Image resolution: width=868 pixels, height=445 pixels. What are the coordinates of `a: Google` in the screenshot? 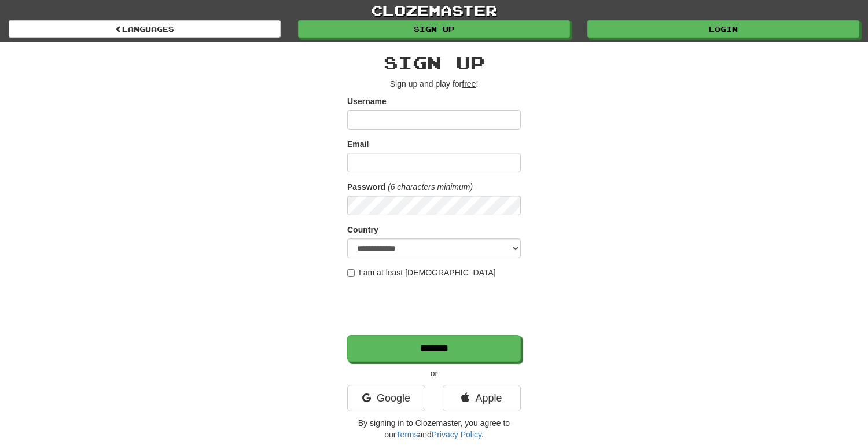 It's located at (386, 398).